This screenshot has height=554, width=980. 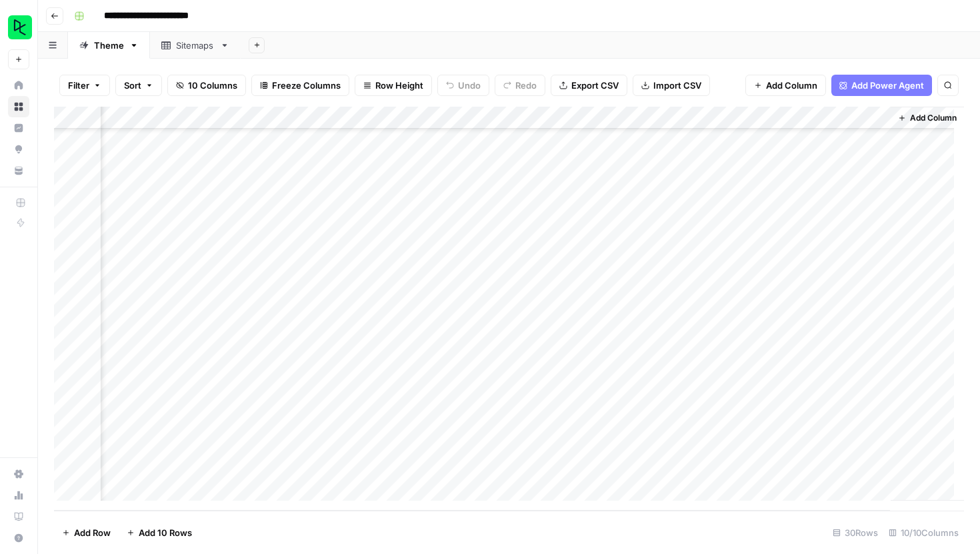 What do you see at coordinates (165, 533) in the screenshot?
I see `span: Add 10 Rows` at bounding box center [165, 533].